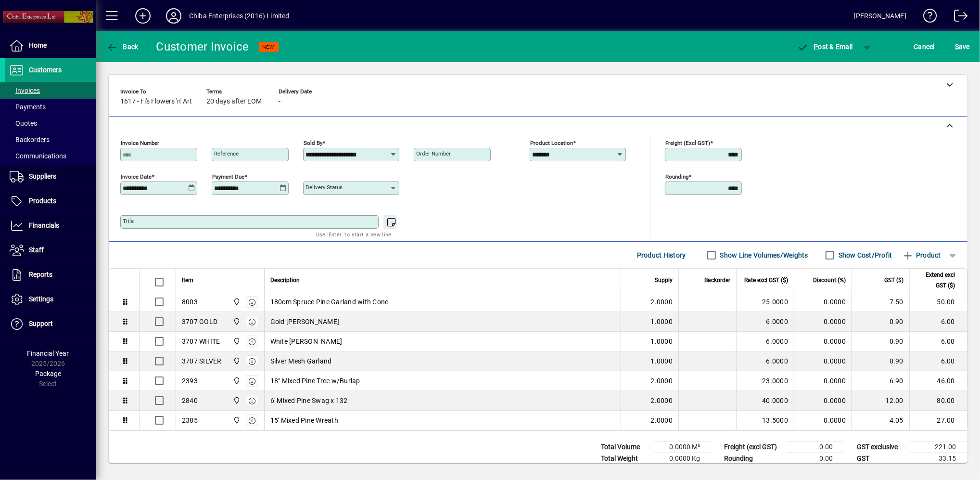 This screenshot has width=980, height=480. Describe the element at coordinates (765, 401) in the screenshot. I see `div: 40.0000` at that location.